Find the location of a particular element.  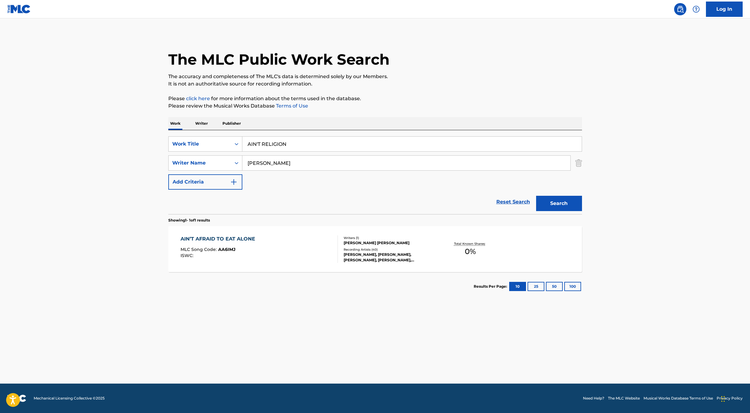

div: Work Title is located at coordinates (200, 144).